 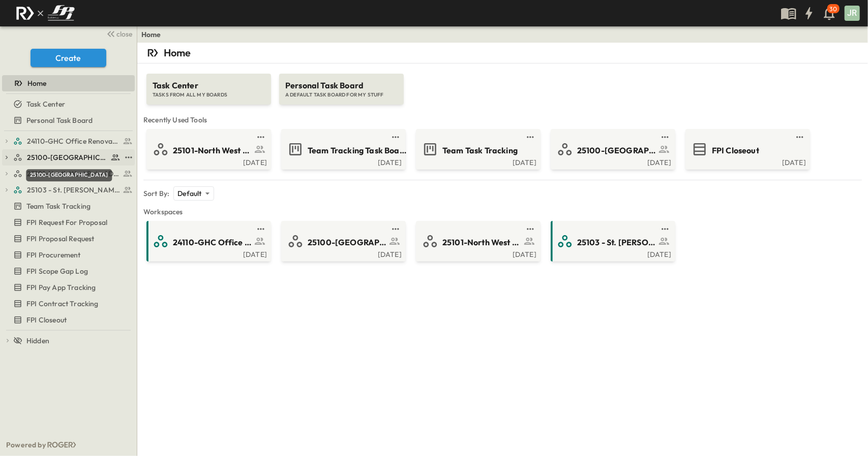 I want to click on span: Workspaces, so click(x=502, y=212).